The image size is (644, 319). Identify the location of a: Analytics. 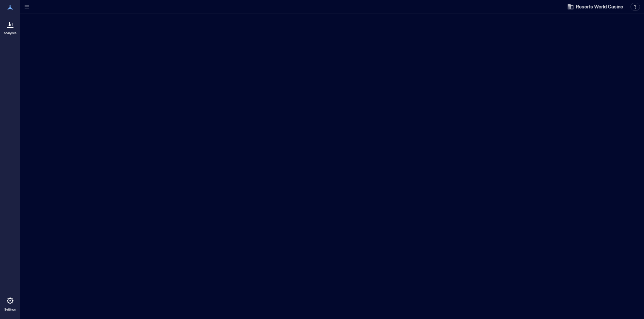
(10, 27).